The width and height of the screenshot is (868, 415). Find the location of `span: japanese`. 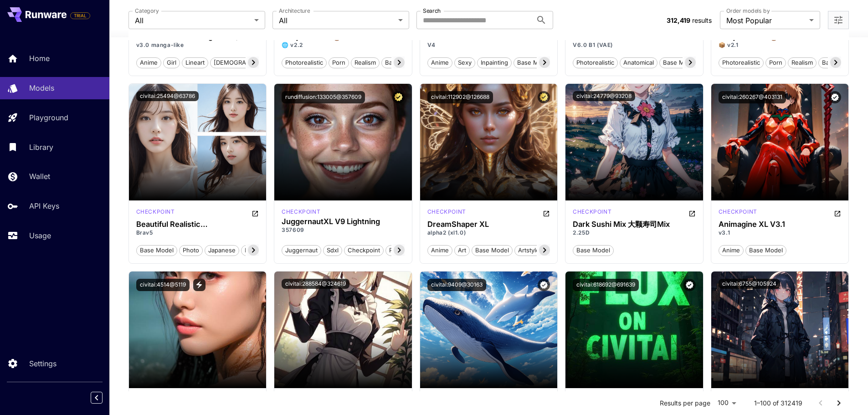

span: japanese is located at coordinates (222, 250).